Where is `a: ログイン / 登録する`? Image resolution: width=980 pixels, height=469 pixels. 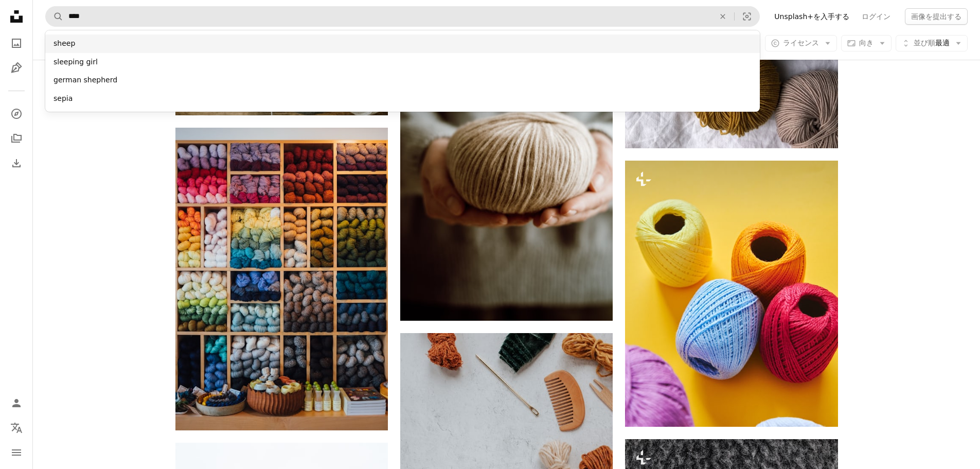 a: ログイン / 登録する is located at coordinates (16, 403).